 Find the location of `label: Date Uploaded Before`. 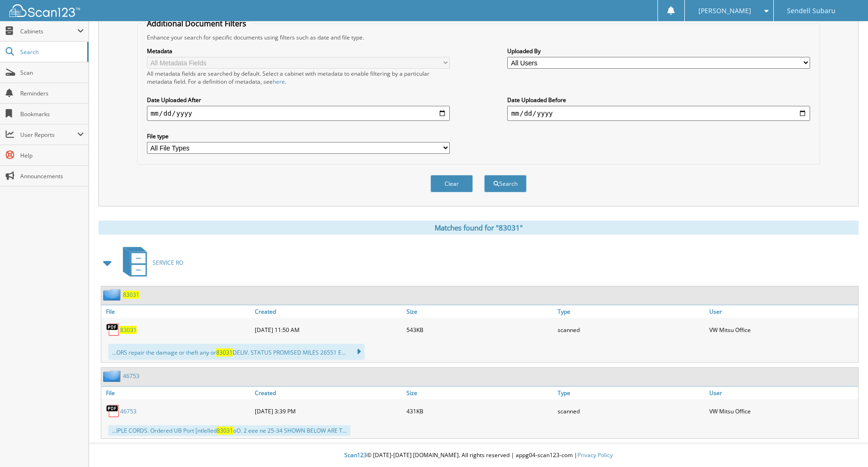

label: Date Uploaded Before is located at coordinates (658, 100).